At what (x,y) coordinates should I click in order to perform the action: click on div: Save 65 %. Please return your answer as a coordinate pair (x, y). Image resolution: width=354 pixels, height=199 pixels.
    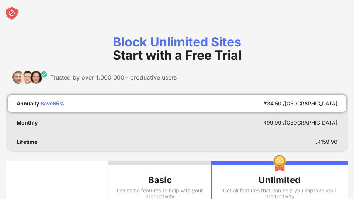
    Looking at the image, I should click on (52, 104).